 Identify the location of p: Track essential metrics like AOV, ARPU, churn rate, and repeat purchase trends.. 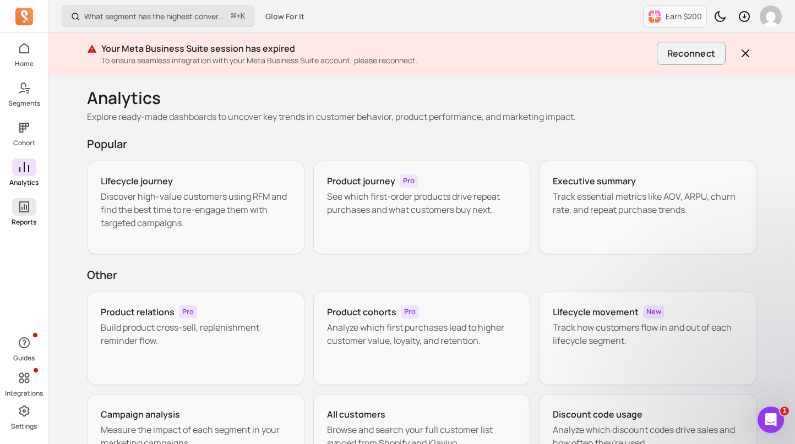
(647, 203).